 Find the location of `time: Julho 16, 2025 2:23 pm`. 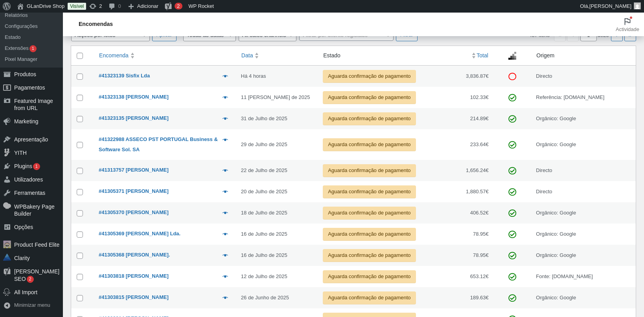

time: Julho 16, 2025 2:23 pm is located at coordinates (264, 255).